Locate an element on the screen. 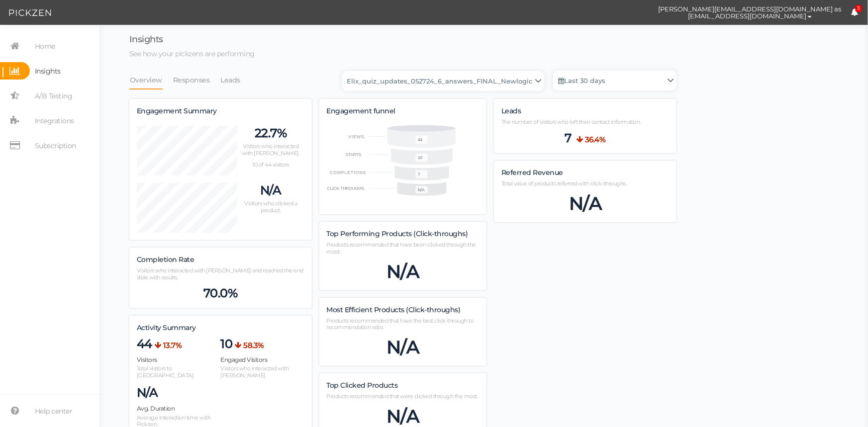 The image size is (868, 427). label: Leads is located at coordinates (511, 111).